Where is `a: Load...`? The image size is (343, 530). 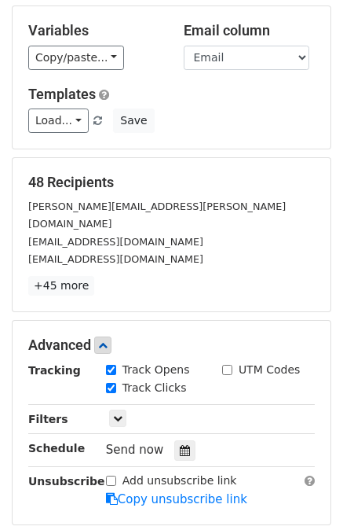
a: Load... is located at coordinates (58, 120).